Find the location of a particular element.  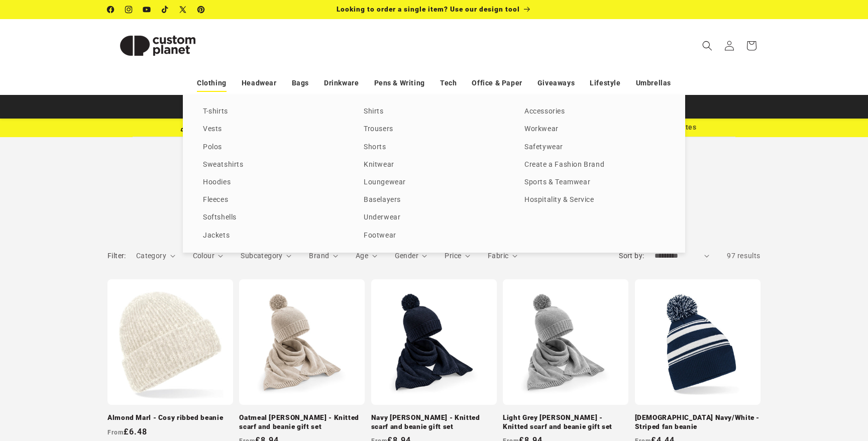

a: Bags is located at coordinates (300, 83).